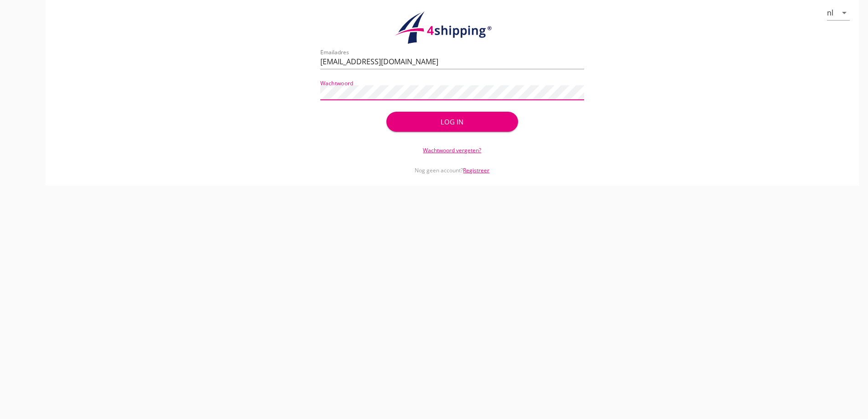  I want to click on a: Wachtwoord vergeten?, so click(452, 150).